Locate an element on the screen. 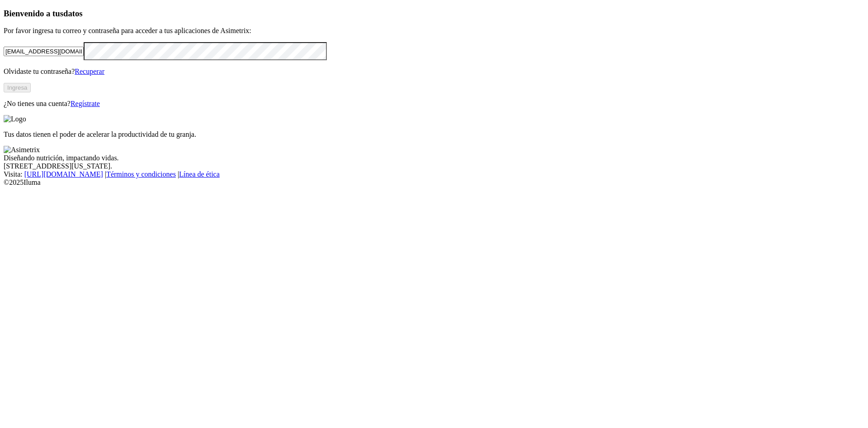 Image resolution: width=868 pixels, height=428 pixels. a: Línea de ética is located at coordinates (199, 174).